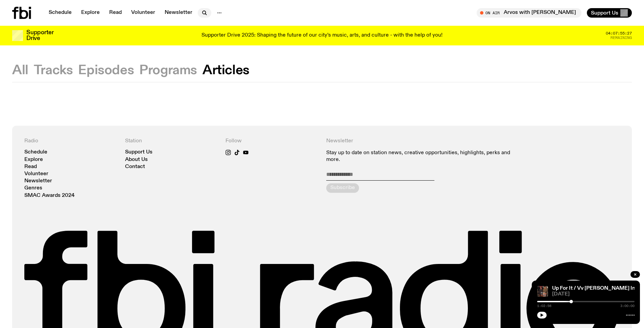 This screenshot has height=328, width=644. What do you see at coordinates (621, 38) in the screenshot?
I see `span: Remaining` at bounding box center [621, 38].